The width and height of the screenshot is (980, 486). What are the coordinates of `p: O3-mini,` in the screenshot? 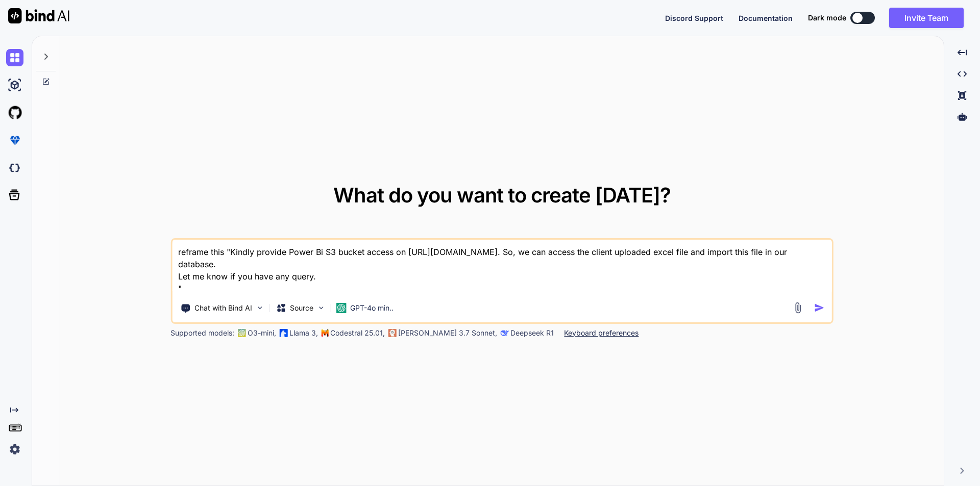 It's located at (262, 333).